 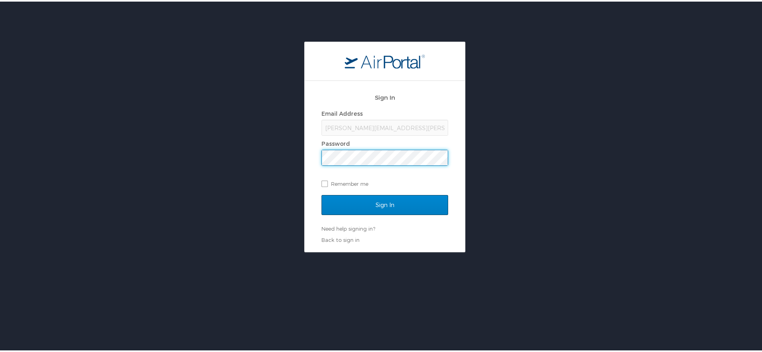 I want to click on h2: Sign In, so click(x=385, y=96).